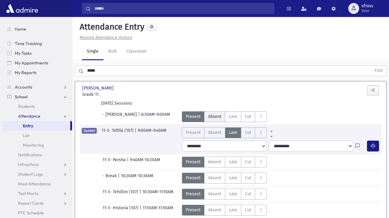 This screenshot has height=218, width=389. What do you see at coordinates (30, 154) in the screenshot?
I see `span: Notifications` at bounding box center [30, 154].